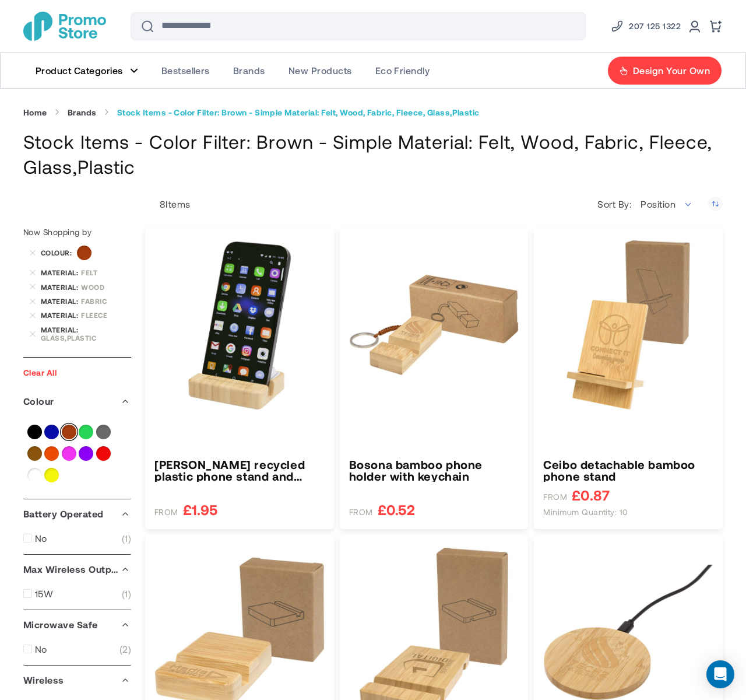 This screenshot has height=700, width=746. What do you see at coordinates (403, 70) in the screenshot?
I see `span: Eco Friendly` at bounding box center [403, 70].